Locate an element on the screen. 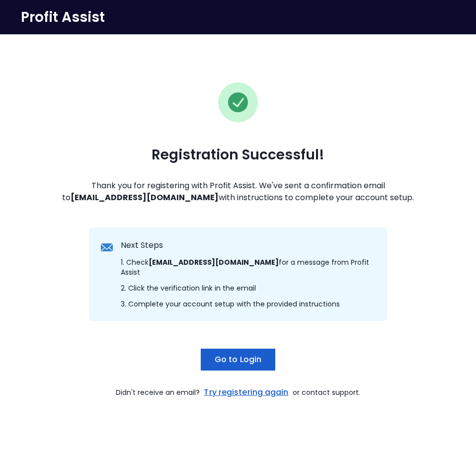 Image resolution: width=476 pixels, height=452 pixels. span: 2. Click the verification link in the email is located at coordinates (188, 288).